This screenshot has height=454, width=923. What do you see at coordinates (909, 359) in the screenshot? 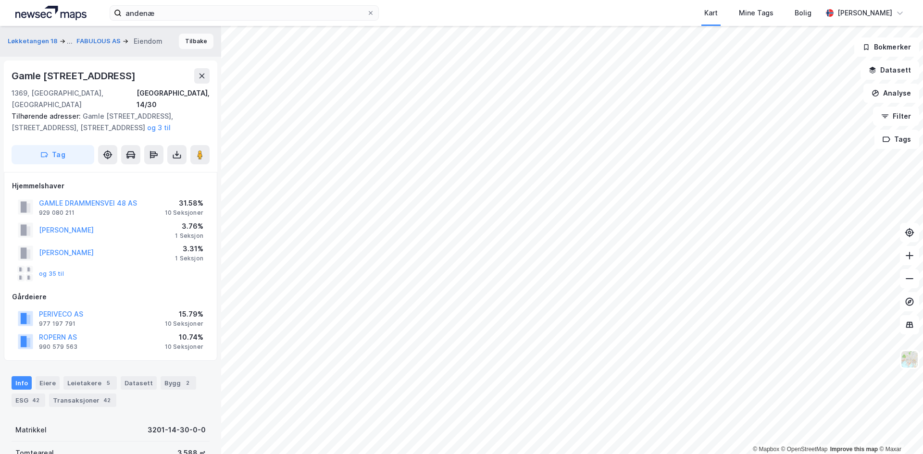
I see `img: Z` at bounding box center [909, 359].